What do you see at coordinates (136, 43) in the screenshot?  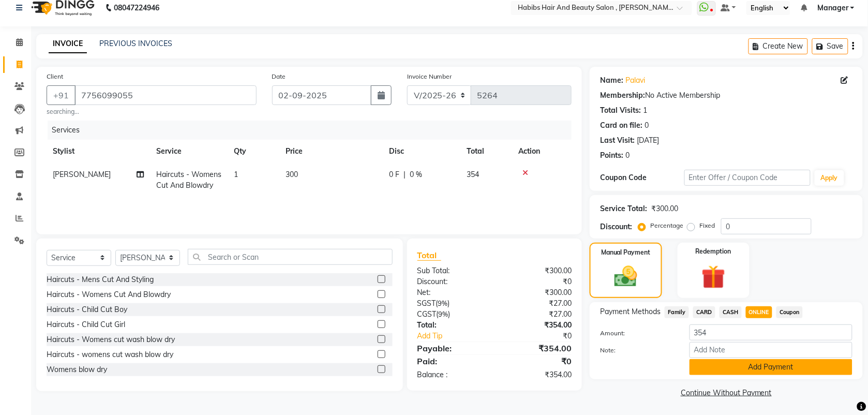 I see `a: PREVIOUS INVOICES` at bounding box center [136, 43].